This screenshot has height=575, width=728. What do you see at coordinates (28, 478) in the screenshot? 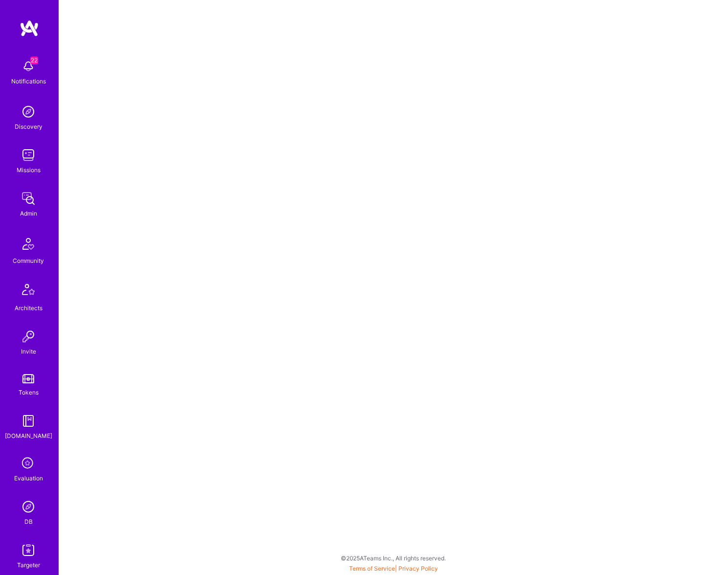
I see `div: Evaluation` at bounding box center [28, 478].